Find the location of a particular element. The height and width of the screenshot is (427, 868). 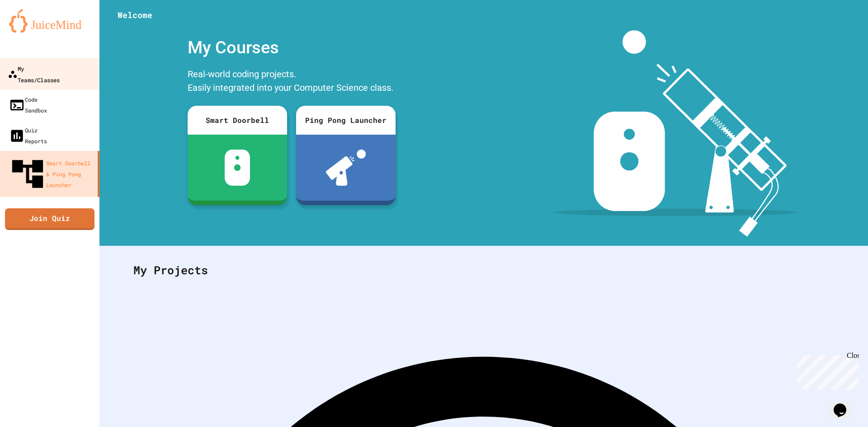

div: My Courses is located at coordinates (291, 47).